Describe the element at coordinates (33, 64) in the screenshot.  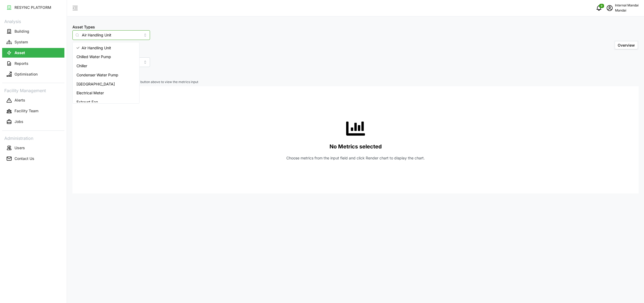
I see `a: Reports` at that location.